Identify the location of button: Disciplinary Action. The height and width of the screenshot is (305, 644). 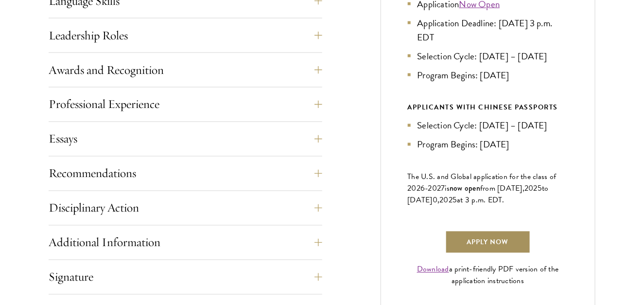
(185, 208).